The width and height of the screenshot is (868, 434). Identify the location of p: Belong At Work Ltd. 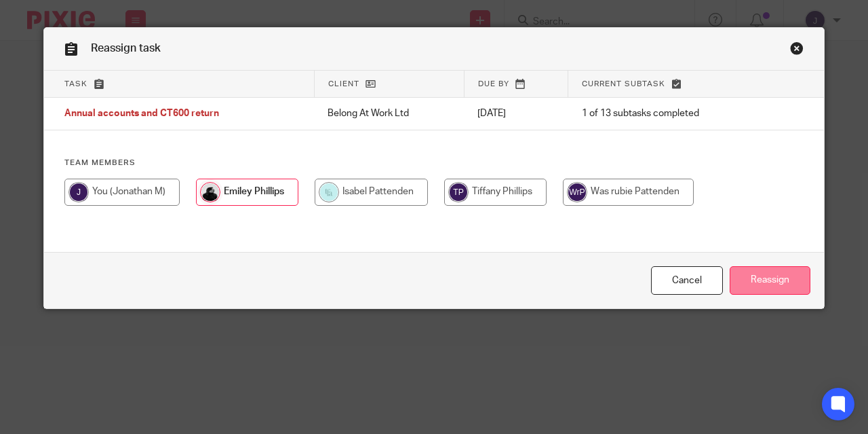
(388, 114).